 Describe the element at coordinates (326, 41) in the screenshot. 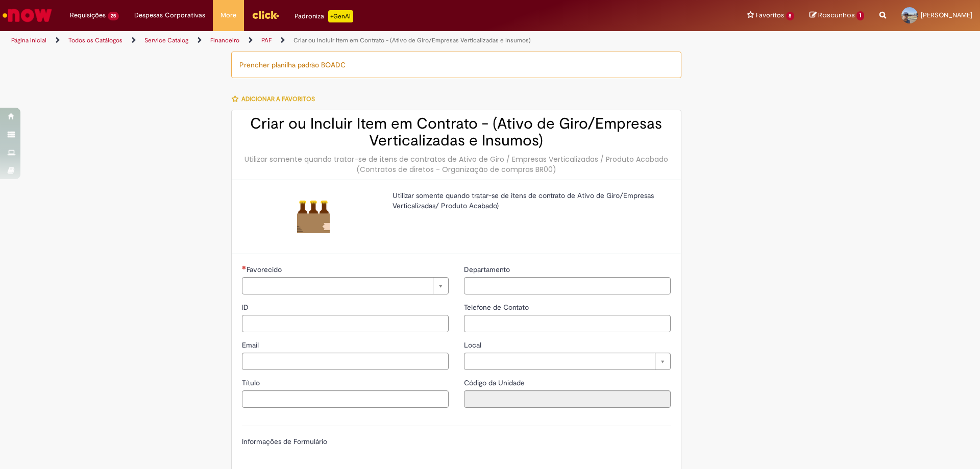

I see `ul: Trilhas de página` at that location.